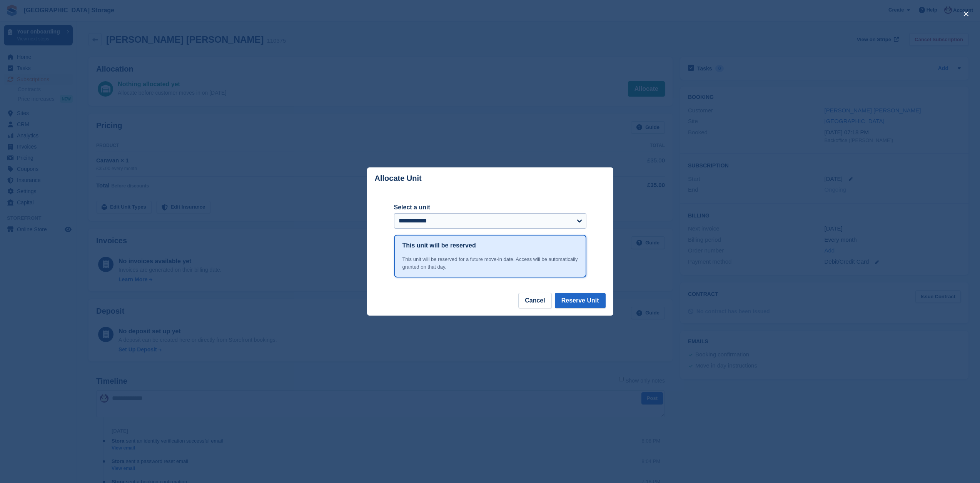 This screenshot has height=483, width=980. I want to click on label: Select a unit, so click(490, 207).